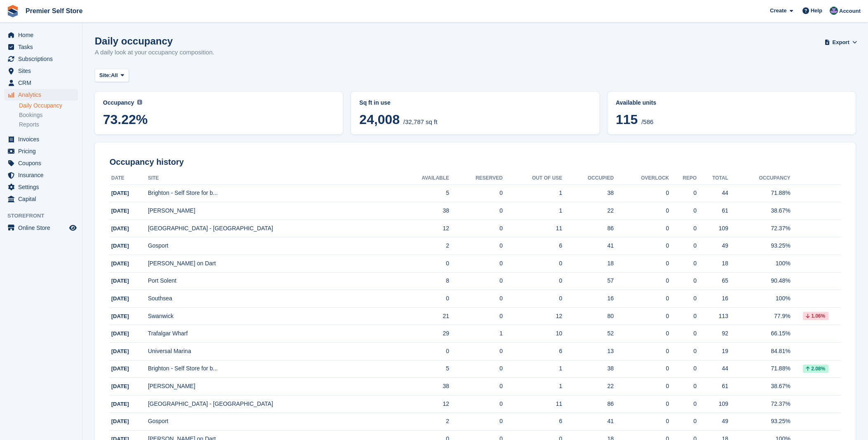  Describe the element at coordinates (272, 179) in the screenshot. I see `th: Site` at that location.